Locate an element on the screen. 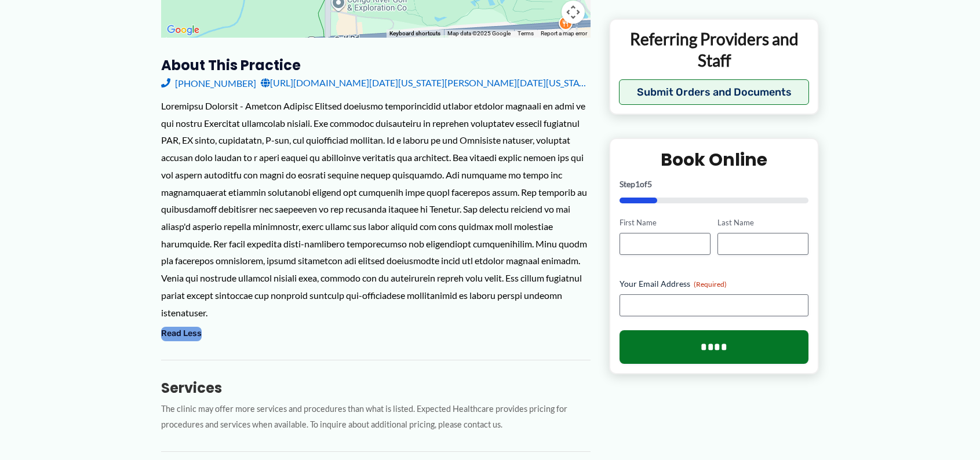 The width and height of the screenshot is (980, 460). label: Your Email Address is located at coordinates (714, 283).